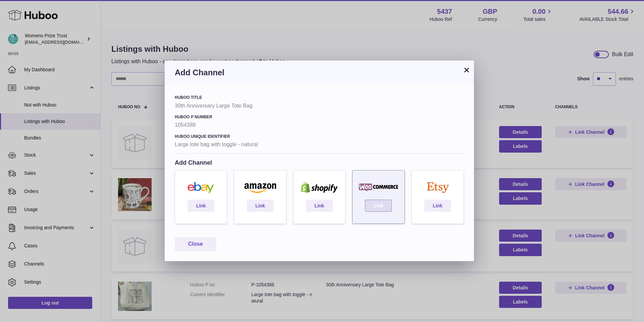 This screenshot has width=644, height=322. What do you see at coordinates (260, 187) in the screenshot?
I see `img: amazon` at bounding box center [260, 187].